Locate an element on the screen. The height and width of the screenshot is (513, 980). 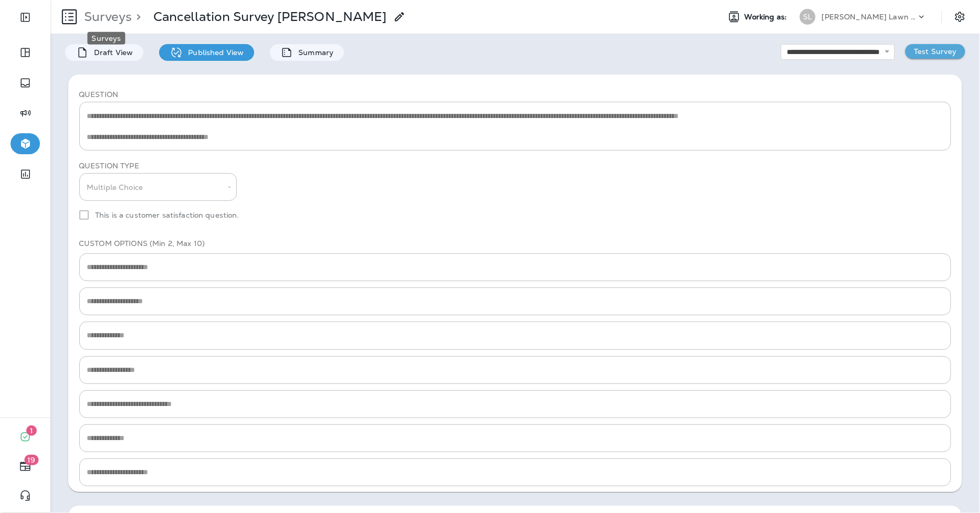
p: Test Survey is located at coordinates (935, 51).